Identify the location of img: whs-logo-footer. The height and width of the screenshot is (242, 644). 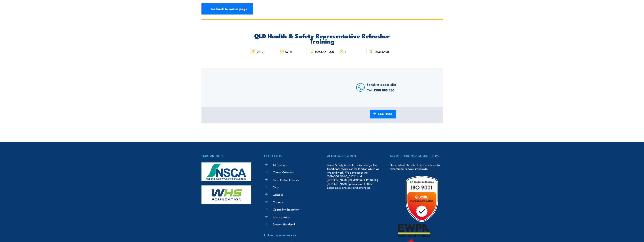
(226, 195).